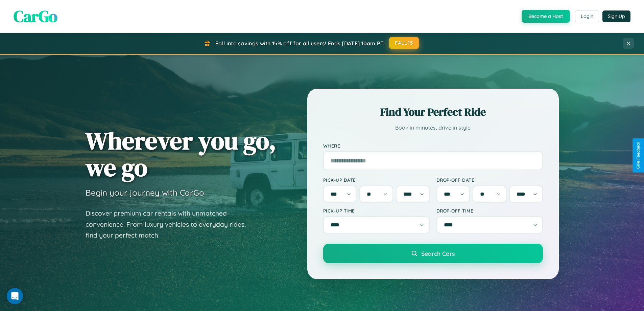 The width and height of the screenshot is (644, 311). Describe the element at coordinates (376, 210) in the screenshot. I see `label: Pick-up Time` at that location.